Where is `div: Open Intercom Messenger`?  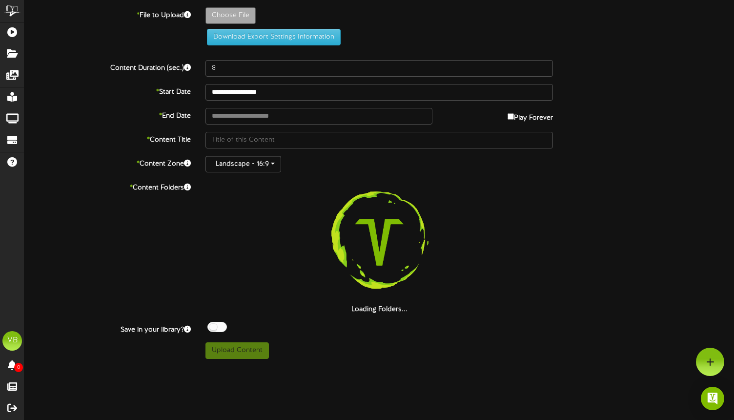 div: Open Intercom Messenger is located at coordinates (712, 398).